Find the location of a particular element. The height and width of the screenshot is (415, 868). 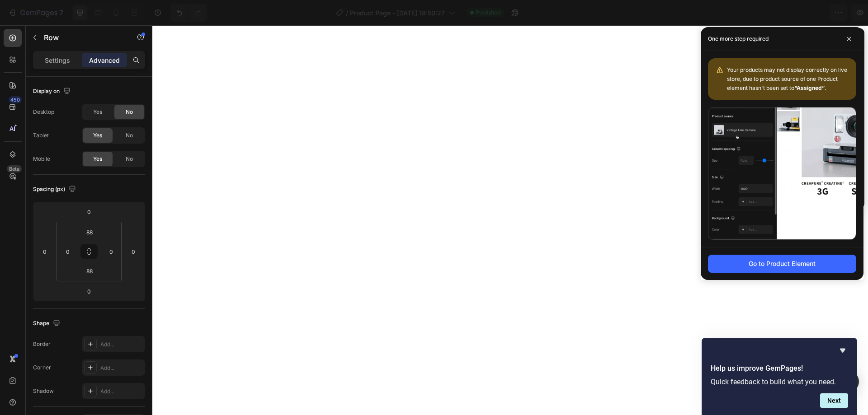

div: Mobile is located at coordinates (42, 159).